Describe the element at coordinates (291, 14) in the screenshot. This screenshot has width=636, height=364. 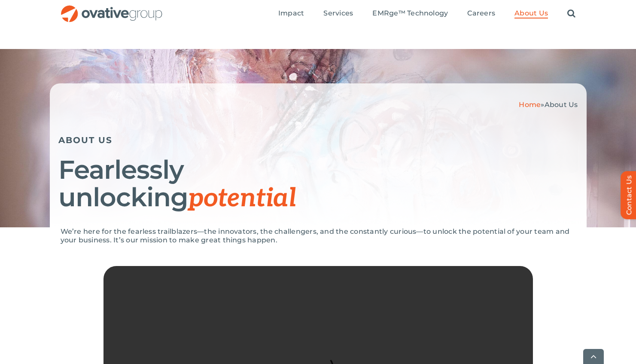
I see `a: Impact` at that location.